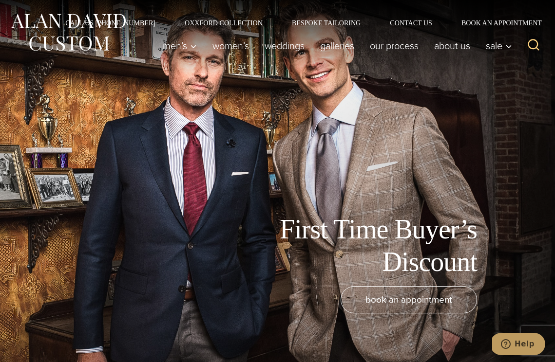 The width and height of the screenshot is (555, 362). Describe the element at coordinates (496, 23) in the screenshot. I see `a: Book an Appointment` at that location.